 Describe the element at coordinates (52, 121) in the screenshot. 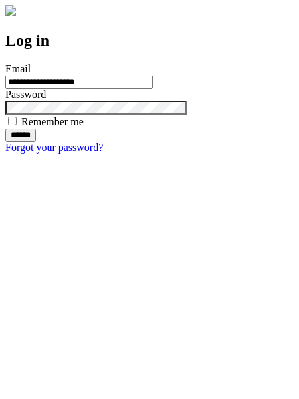

I see `label: Remember me` at that location.